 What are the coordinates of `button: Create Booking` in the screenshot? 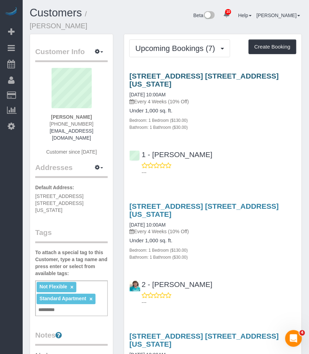 It's located at (273, 47).